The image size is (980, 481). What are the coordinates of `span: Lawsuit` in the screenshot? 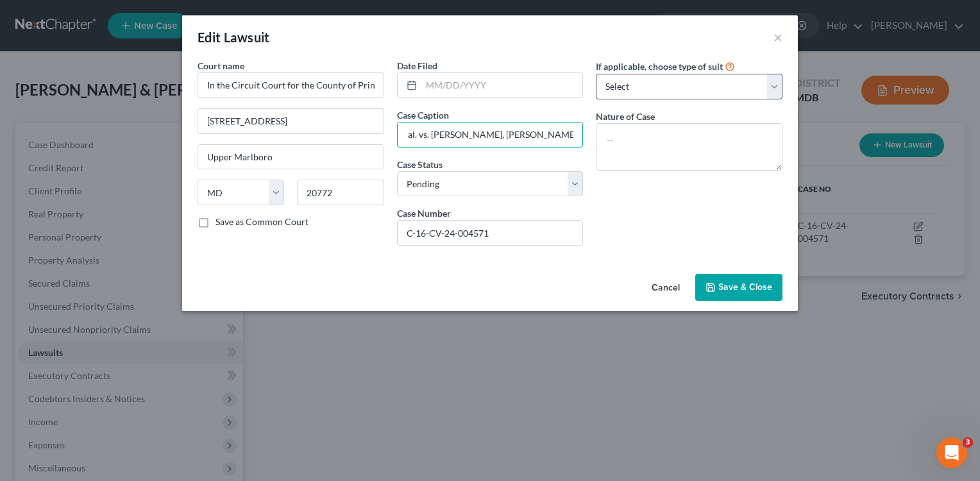 It's located at (247, 37).